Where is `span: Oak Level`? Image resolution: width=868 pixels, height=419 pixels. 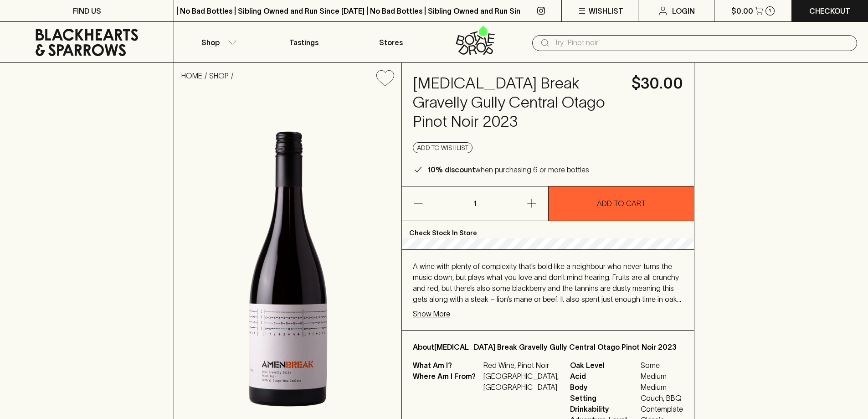 span: Oak Level is located at coordinates (605, 366).